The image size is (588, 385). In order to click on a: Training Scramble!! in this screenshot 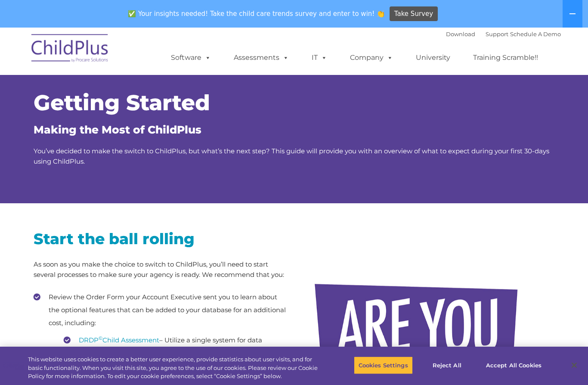, I will do `click(506, 58)`.